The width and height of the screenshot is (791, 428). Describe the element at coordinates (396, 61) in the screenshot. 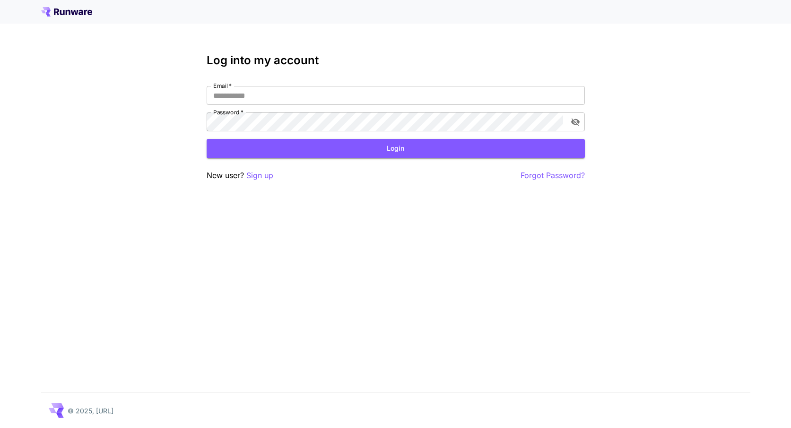

I see `h3: Log into my account` at that location.